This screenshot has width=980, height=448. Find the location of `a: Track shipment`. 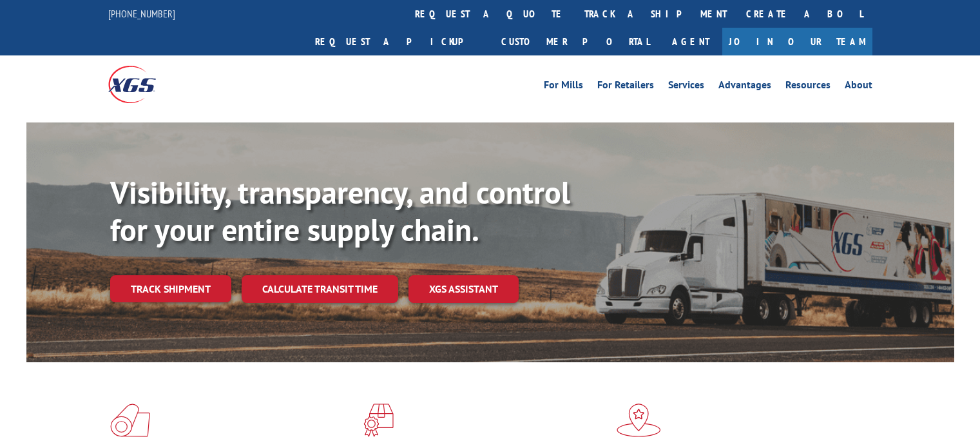

a: Track shipment is located at coordinates (171, 288).